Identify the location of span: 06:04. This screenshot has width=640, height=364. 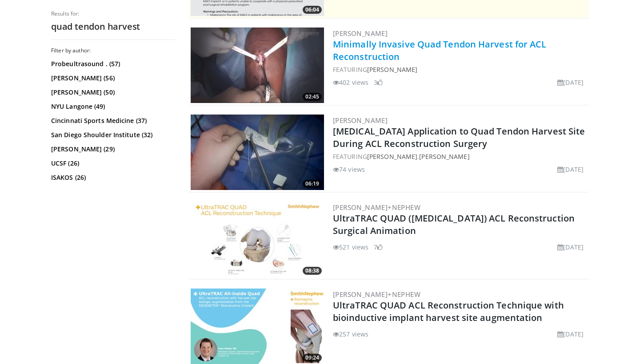
(313, 10).